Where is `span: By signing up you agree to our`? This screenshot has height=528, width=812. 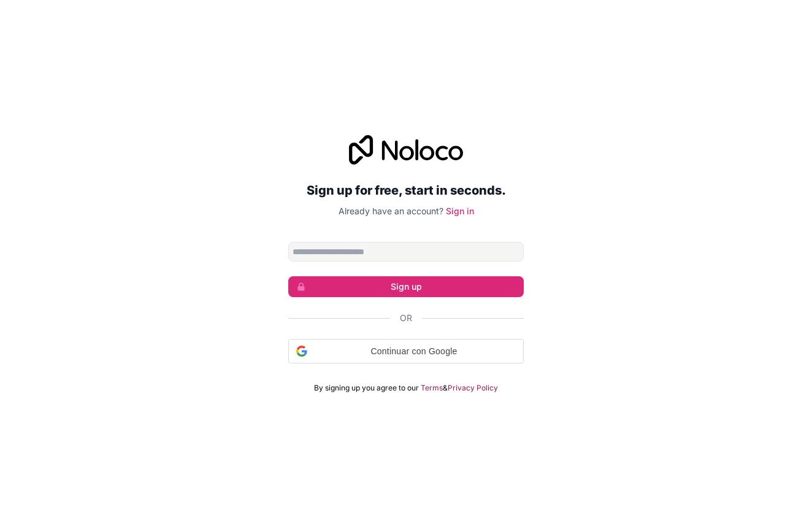
span: By signing up you agree to our is located at coordinates (366, 388).